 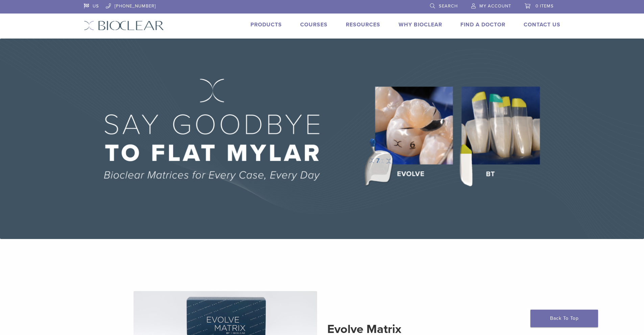 What do you see at coordinates (363, 25) in the screenshot?
I see `a: Resources` at bounding box center [363, 25].